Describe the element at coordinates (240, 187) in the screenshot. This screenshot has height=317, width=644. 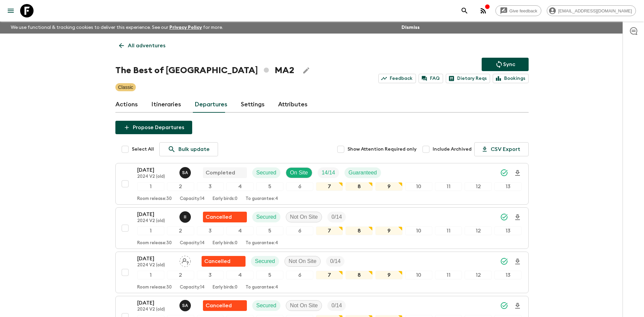
I see `div: 4` at that location.